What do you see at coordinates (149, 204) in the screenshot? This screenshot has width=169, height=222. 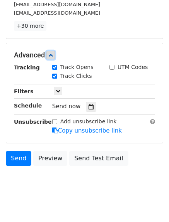 I see `div: Widget de chat` at bounding box center [149, 204].